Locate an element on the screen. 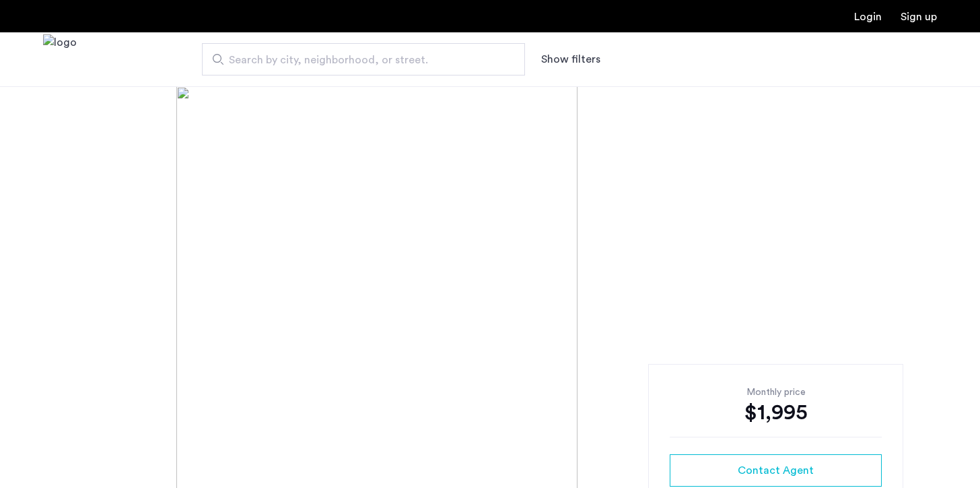  span: Contact Agent is located at coordinates (775, 470).